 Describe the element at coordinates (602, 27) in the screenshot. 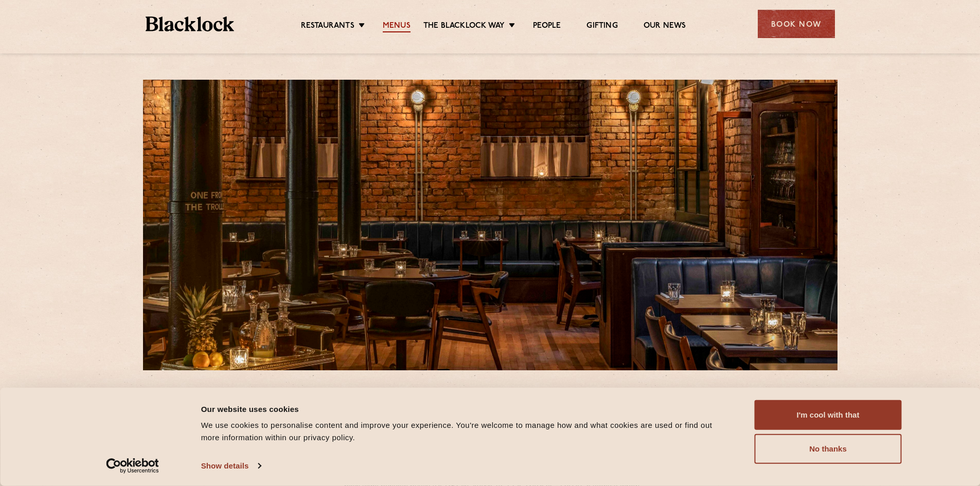

I see `a: Gifting` at that location.